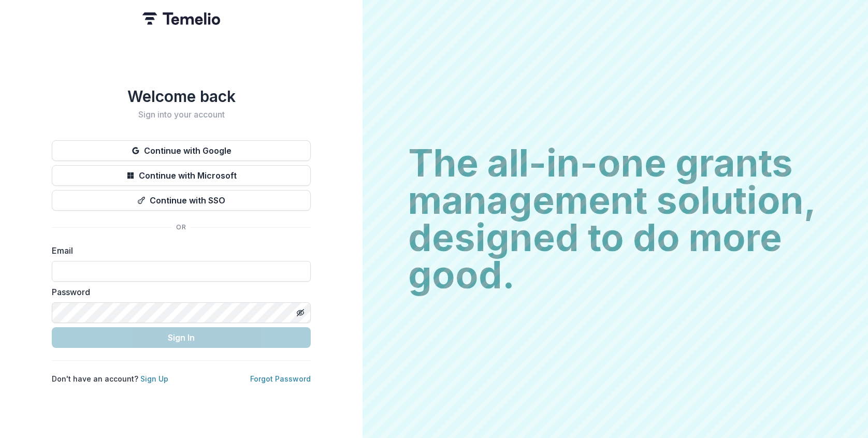 The image size is (868, 438). What do you see at coordinates (182, 96) in the screenshot?
I see `h1: Welcome back` at bounding box center [182, 96].